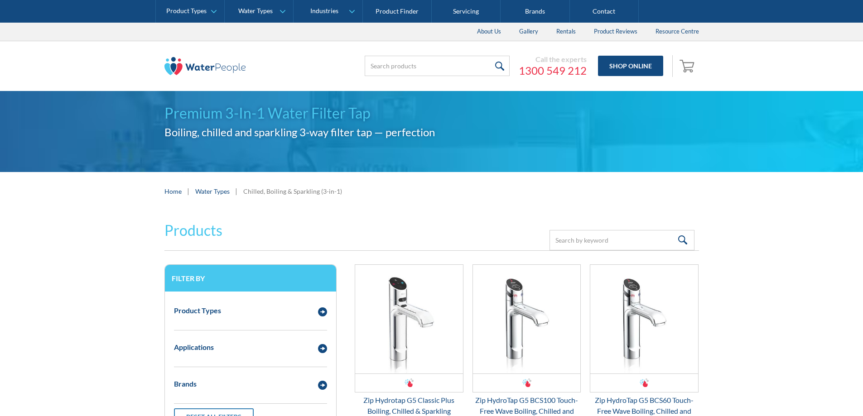  Describe the element at coordinates (688, 66) in the screenshot. I see `a: Open cart` at that location.